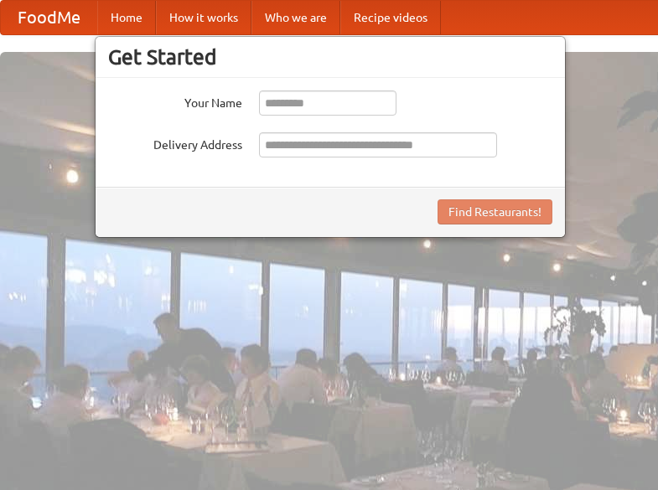  What do you see at coordinates (175, 142) in the screenshot?
I see `label: Delivery Address` at bounding box center [175, 142].